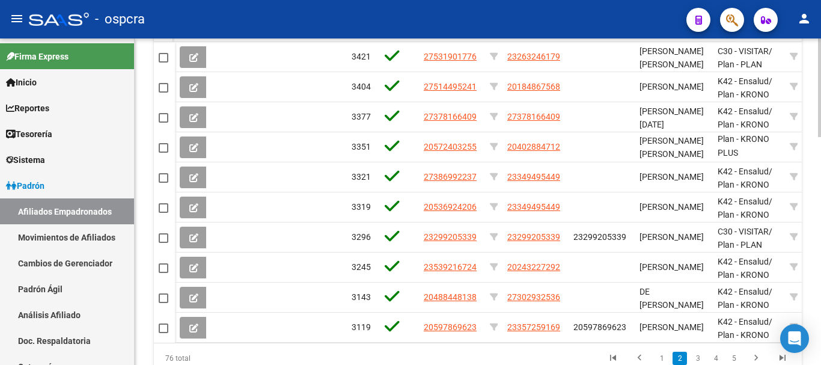 This screenshot has height=365, width=821. I want to click on span: Padrón, so click(25, 186).